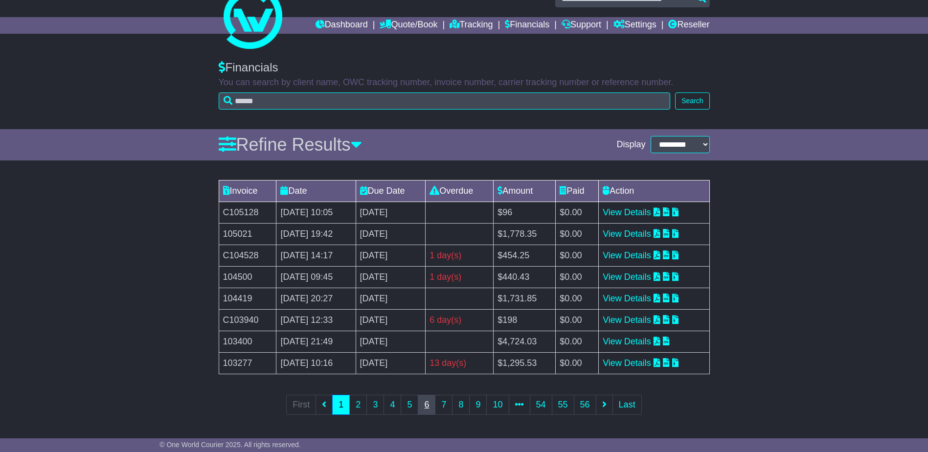 Image resolution: width=928 pixels, height=452 pixels. I want to click on td: Action, so click(654, 191).